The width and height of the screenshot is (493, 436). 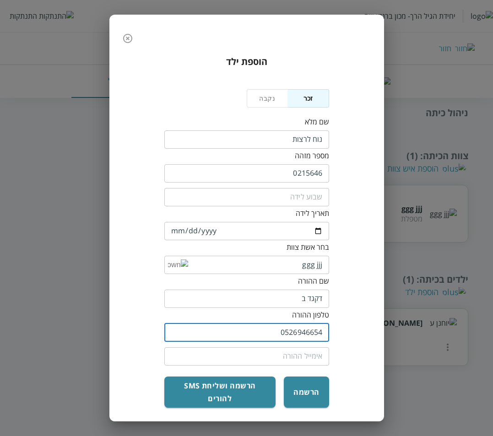 I want to click on input: תאריך לידה, so click(x=246, y=231).